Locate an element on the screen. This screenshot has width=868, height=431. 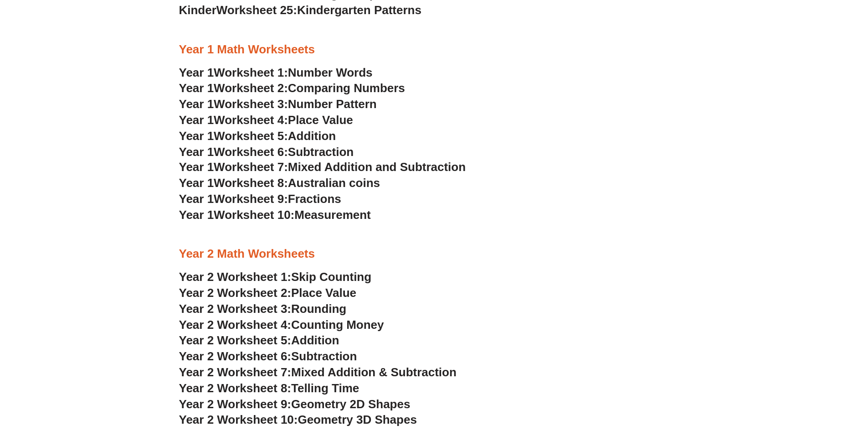
a: Year 2 Worksheet 2:Place Value is located at coordinates (268, 292).